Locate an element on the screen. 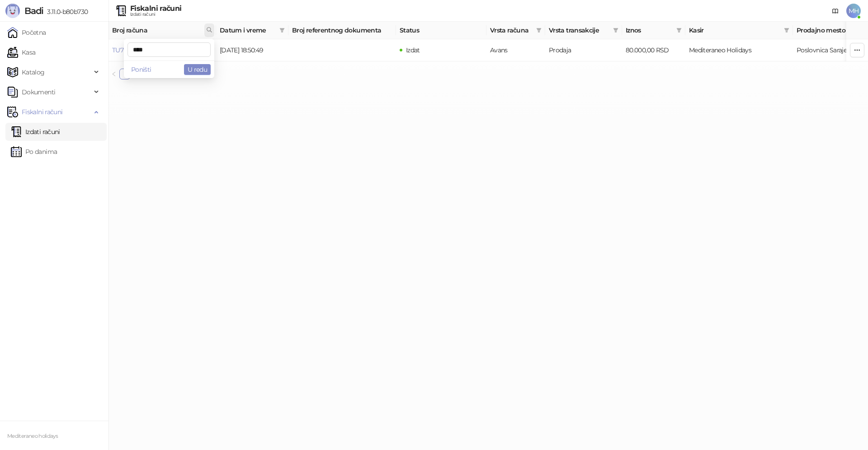 The width and height of the screenshot is (868, 450). td: 80.000,00 RSD is located at coordinates (653, 50).